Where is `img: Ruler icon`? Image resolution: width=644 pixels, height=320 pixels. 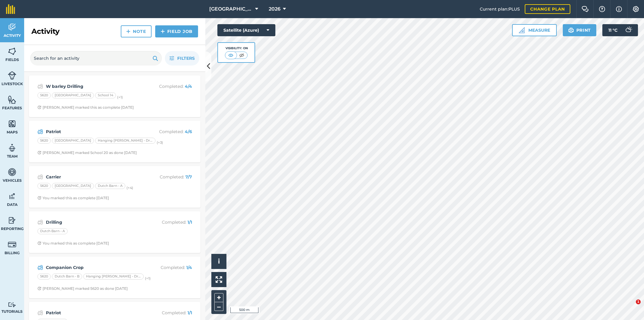
img: Ruler icon is located at coordinates (522, 30).